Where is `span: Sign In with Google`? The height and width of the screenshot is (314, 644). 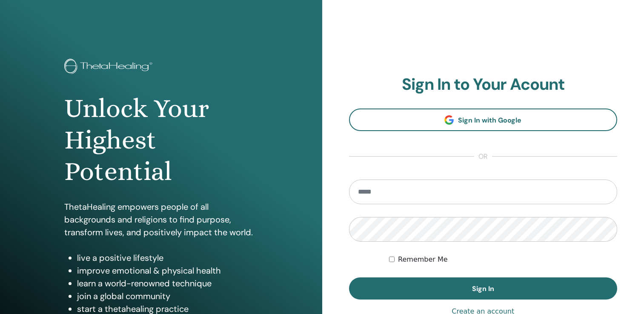
span: Sign In with Google is located at coordinates (490, 120).